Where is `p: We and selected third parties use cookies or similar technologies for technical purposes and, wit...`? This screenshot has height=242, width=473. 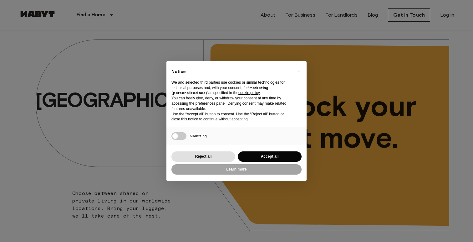
p: We and selected third parties use cookies or similar technologies for technical purposes and, wit... is located at coordinates (232, 88).